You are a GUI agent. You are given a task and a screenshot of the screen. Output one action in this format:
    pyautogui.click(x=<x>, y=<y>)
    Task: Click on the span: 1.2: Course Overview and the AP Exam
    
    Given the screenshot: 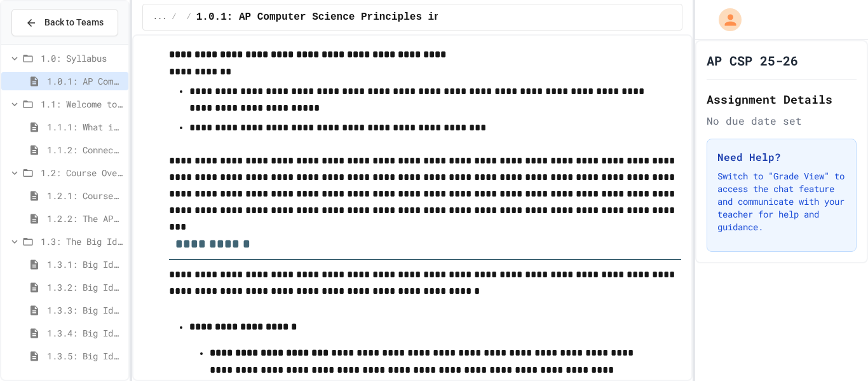 What is the action you would take?
    pyautogui.click(x=82, y=172)
    